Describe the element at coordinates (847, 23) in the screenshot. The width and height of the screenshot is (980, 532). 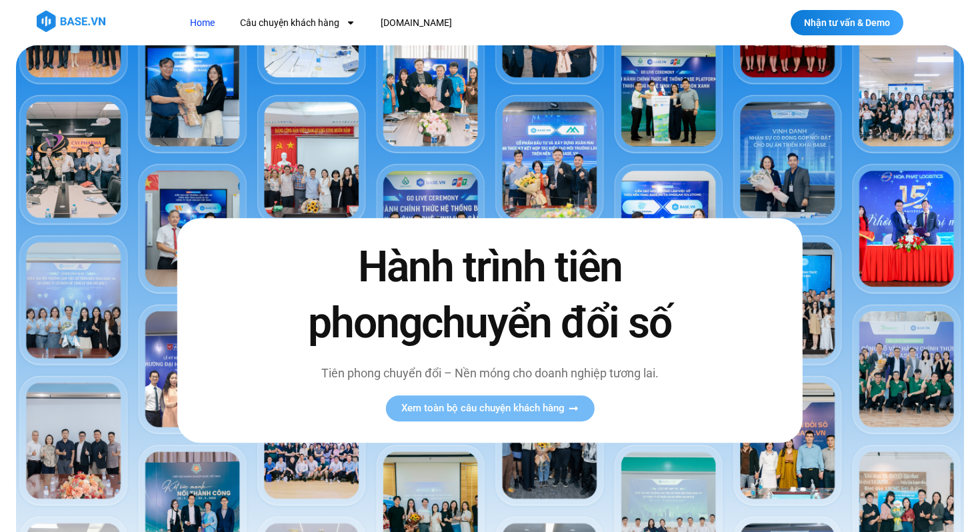
I see `a: Nhận tư vấn & Demo` at that location.